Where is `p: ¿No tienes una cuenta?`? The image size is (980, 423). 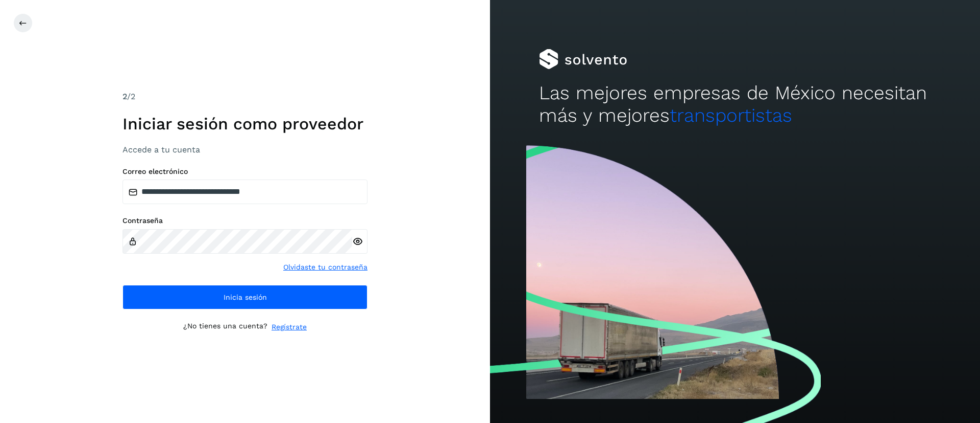
p: ¿No tienes una cuenta? is located at coordinates (225, 327).